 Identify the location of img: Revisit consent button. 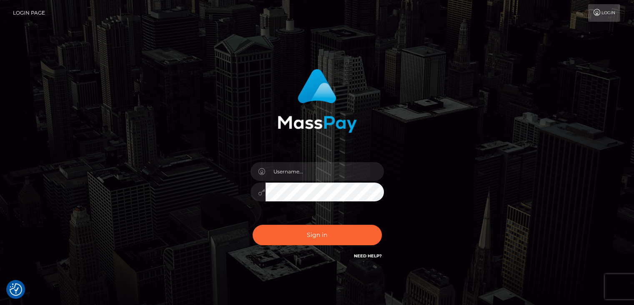
(16, 289).